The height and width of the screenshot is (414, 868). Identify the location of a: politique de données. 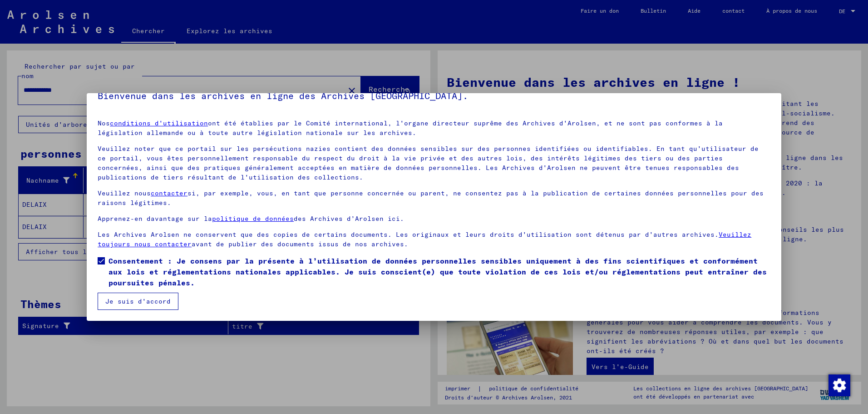
(253, 219).